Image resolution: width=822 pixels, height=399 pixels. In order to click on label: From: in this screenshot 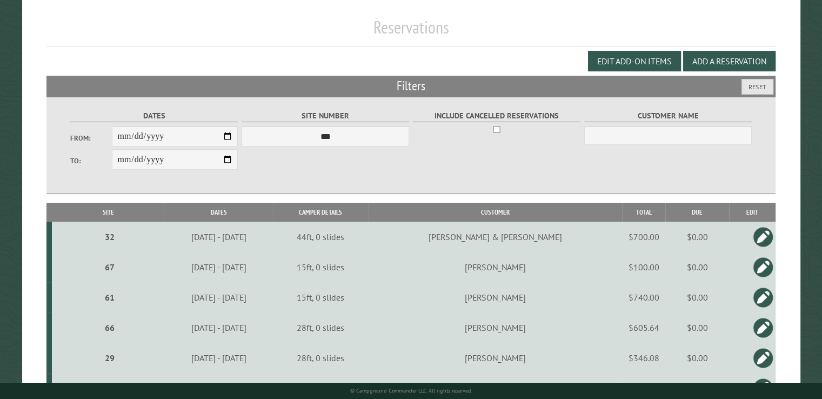, I will do `click(91, 138)`.